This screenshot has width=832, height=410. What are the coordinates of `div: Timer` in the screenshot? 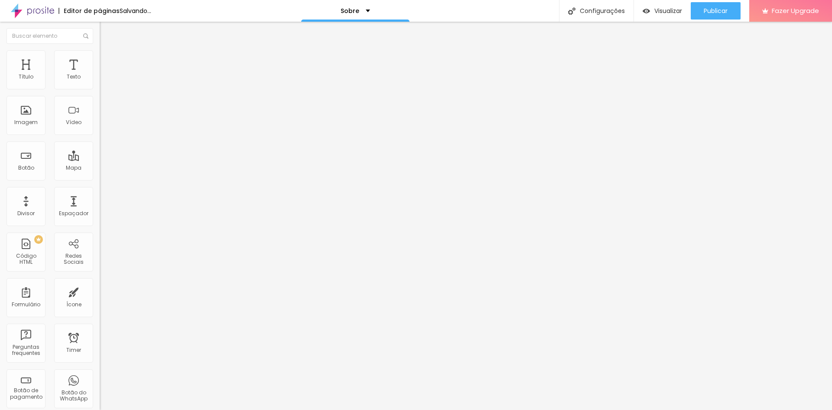 It's located at (74, 350).